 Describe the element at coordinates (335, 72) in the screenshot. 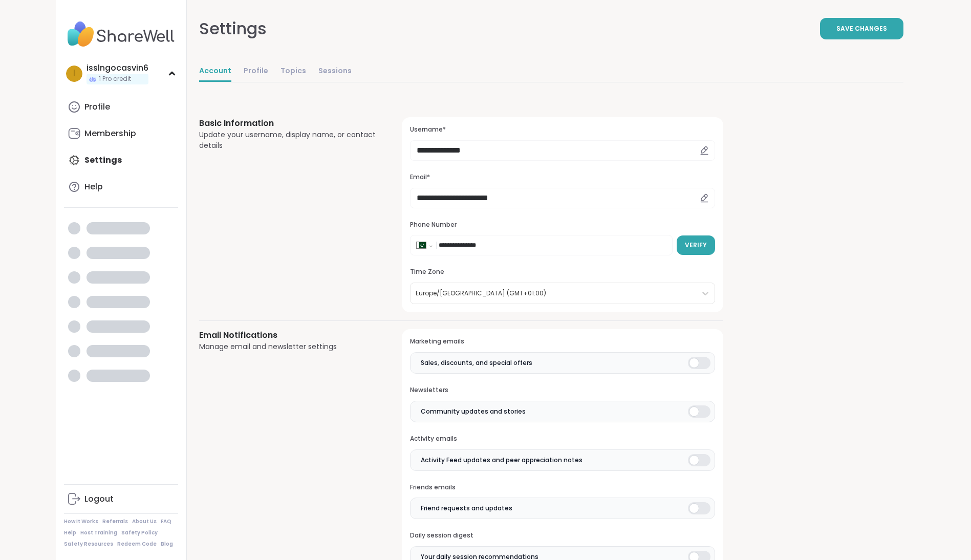

I see `a: Sessions` at that location.